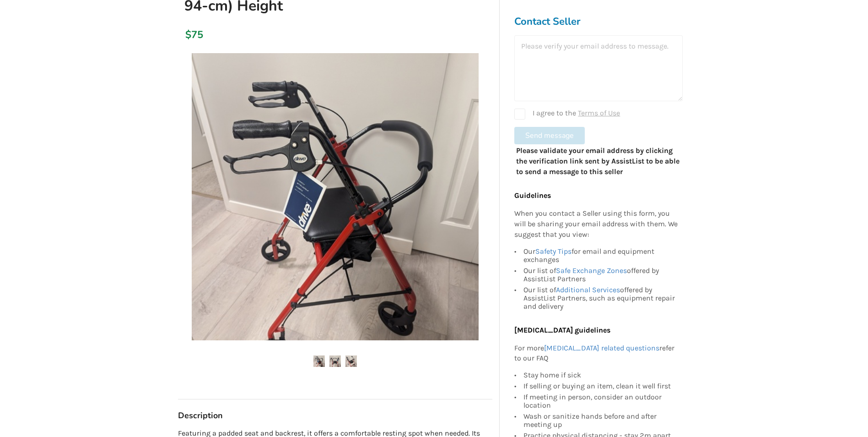 This screenshot has width=868, height=437. Describe the element at coordinates (599, 161) in the screenshot. I see `p: Please validate your email address by clicking the verification link sent by AssistList to be abl...` at that location.